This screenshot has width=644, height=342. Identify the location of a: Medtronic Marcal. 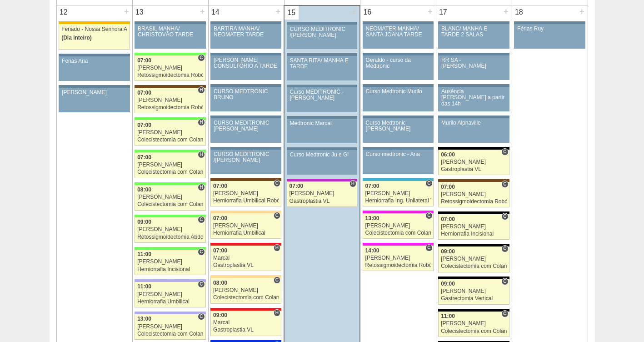
(322, 131).